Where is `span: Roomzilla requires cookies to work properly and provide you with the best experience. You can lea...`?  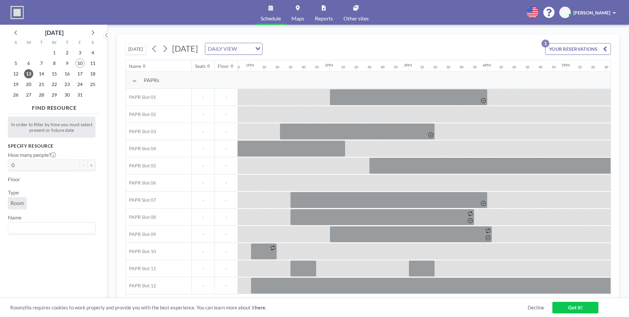
span: Roomzilla requires cookies to work properly and provide you with the best experience. You can lea... is located at coordinates (269, 307).